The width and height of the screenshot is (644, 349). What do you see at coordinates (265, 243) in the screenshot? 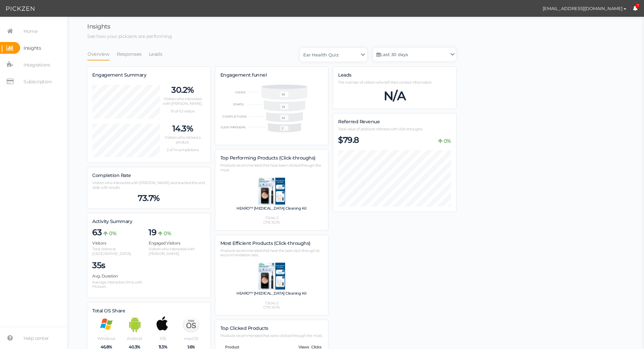
I see `span: Most Efficient Products (Click-throughs)` at bounding box center [265, 243].